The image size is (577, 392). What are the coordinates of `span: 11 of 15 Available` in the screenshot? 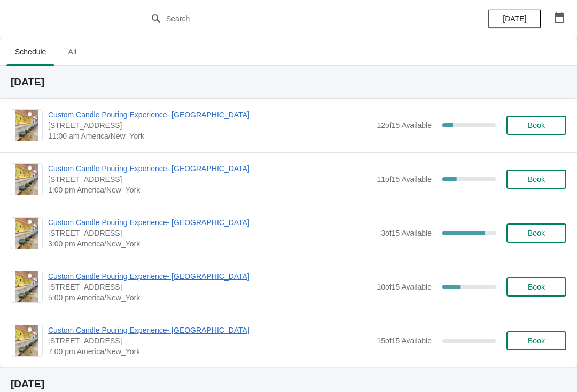 It's located at (404, 179).